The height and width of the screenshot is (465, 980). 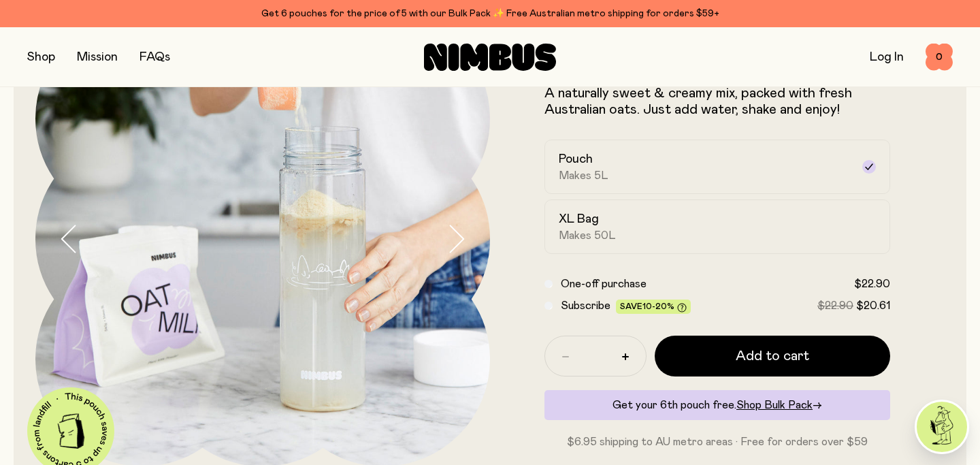 I want to click on h2: XL Bag, so click(x=578, y=219).